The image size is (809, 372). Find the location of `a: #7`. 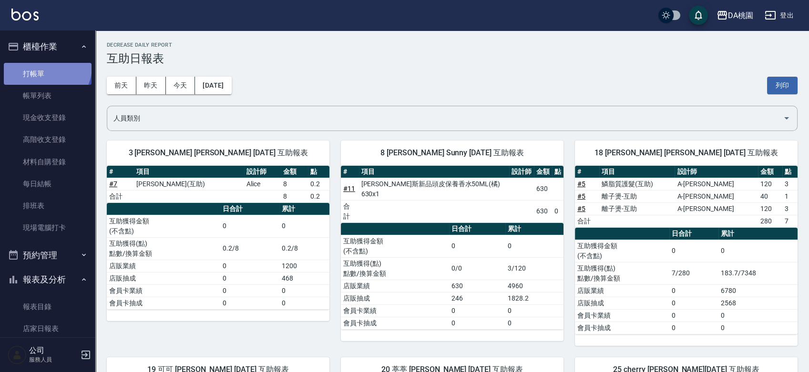

a: #7 is located at coordinates (113, 184).